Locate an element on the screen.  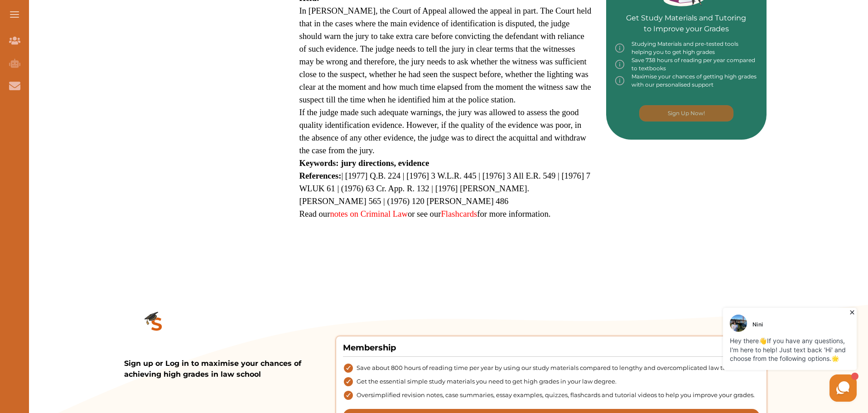
button: [object Object] is located at coordinates (686, 113).